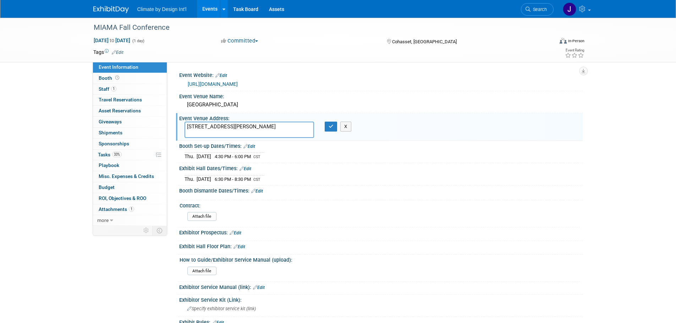 The width and height of the screenshot is (676, 323). I want to click on td: Tags, so click(108, 52).